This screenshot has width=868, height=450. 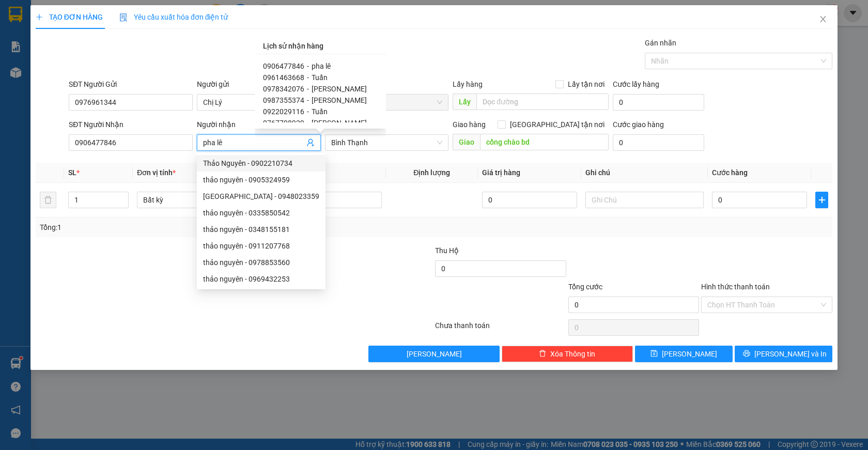 What do you see at coordinates (823, 20) in the screenshot?
I see `button: Close` at bounding box center [823, 20].